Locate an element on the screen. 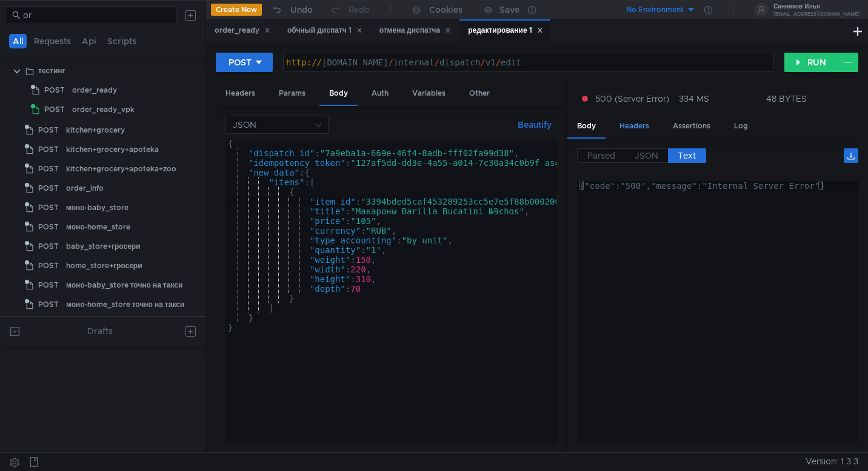  div: home_store+гросери is located at coordinates (104, 266).